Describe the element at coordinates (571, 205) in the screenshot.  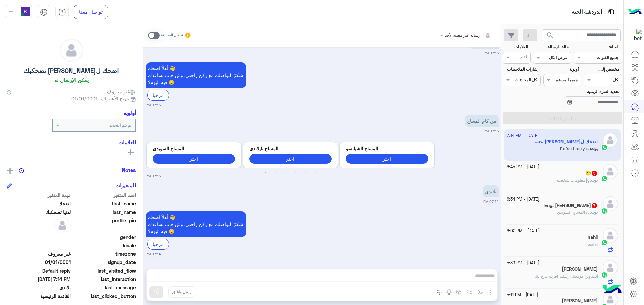
I see `h5: Eng. Abdulaziz` at that location.